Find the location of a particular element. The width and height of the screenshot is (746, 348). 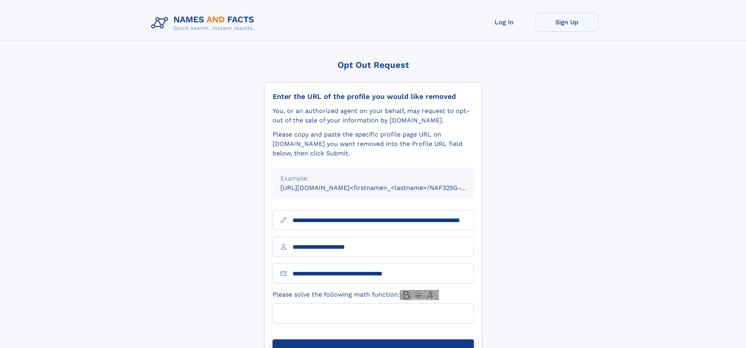

div: You, or an authorized agent on your behalf, may request to opt-out of the sale of your informatio... is located at coordinates (373, 116).